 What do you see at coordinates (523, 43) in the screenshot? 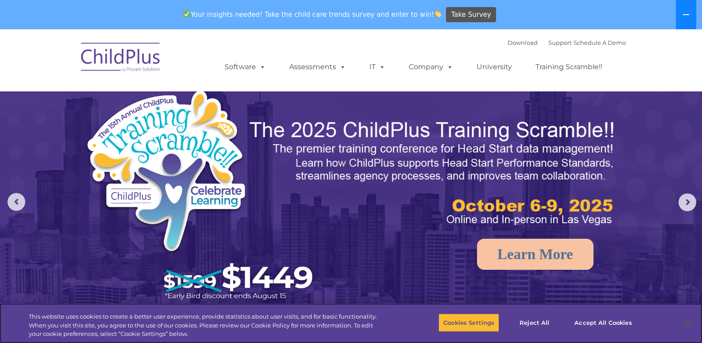
I see `a: Download` at bounding box center [523, 43].